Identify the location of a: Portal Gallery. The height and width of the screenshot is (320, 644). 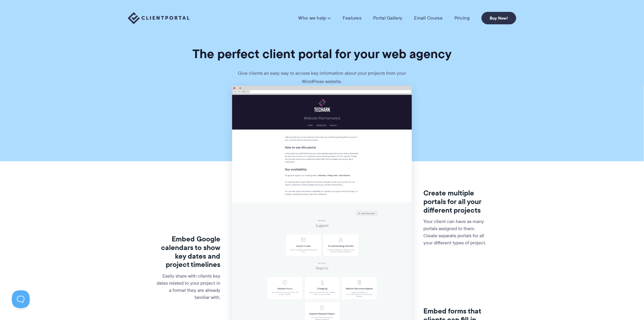
(388, 18).